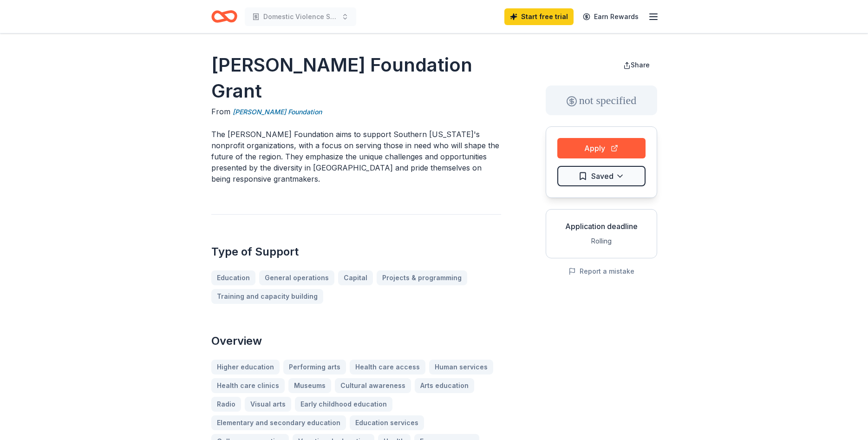 This screenshot has height=440, width=868. What do you see at coordinates (356, 252) in the screenshot?
I see `h2: Type of Support` at bounding box center [356, 252].